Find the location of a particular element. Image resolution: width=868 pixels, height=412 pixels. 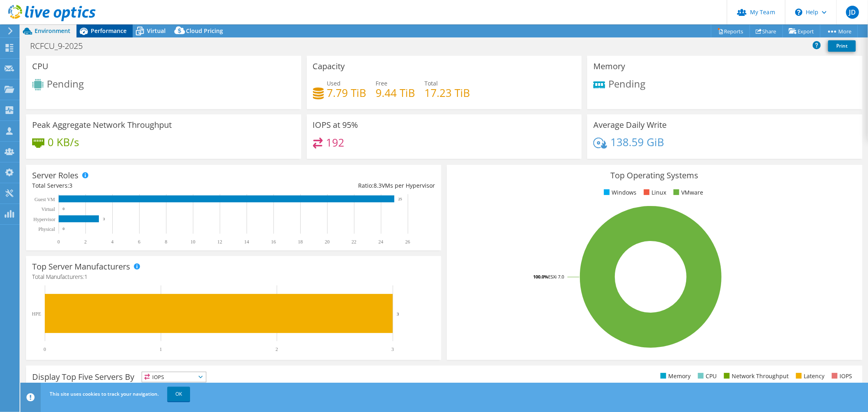

h3: Server Roles is located at coordinates (55, 176).